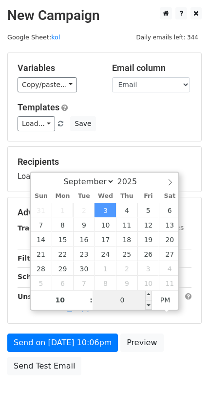 Image resolution: width=209 pixels, height=405 pixels. What do you see at coordinates (35, 277) in the screenshot?
I see `strong: Schedule` at bounding box center [35, 277].